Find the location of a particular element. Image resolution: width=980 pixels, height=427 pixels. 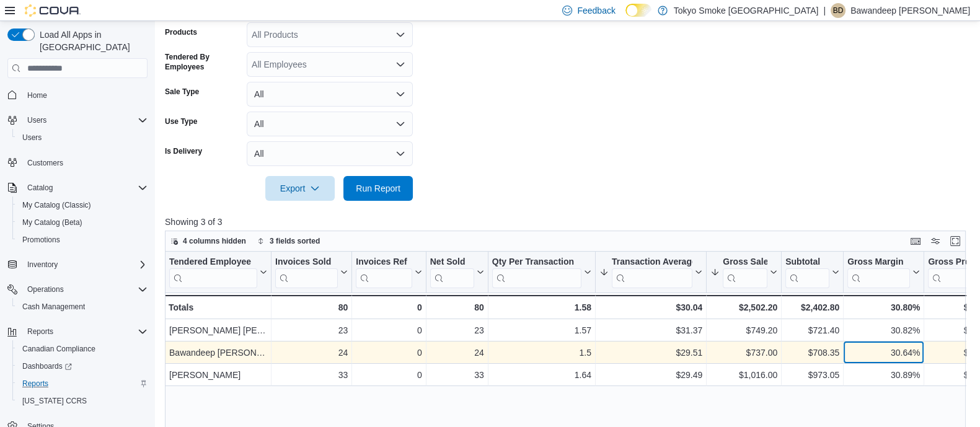

div: Qty Per Transaction is located at coordinates (537, 272).